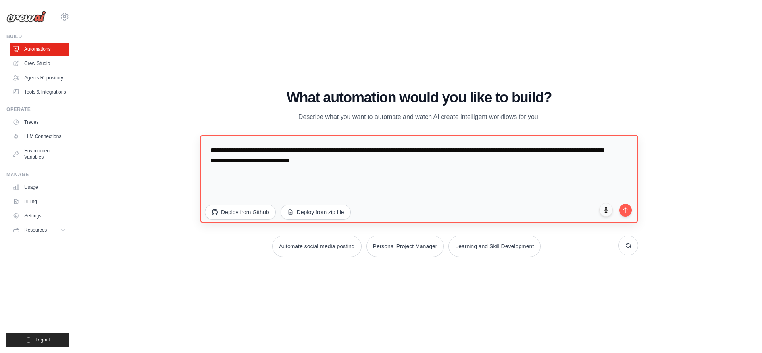 The width and height of the screenshot is (762, 353). I want to click on a: LLM Connections, so click(39, 136).